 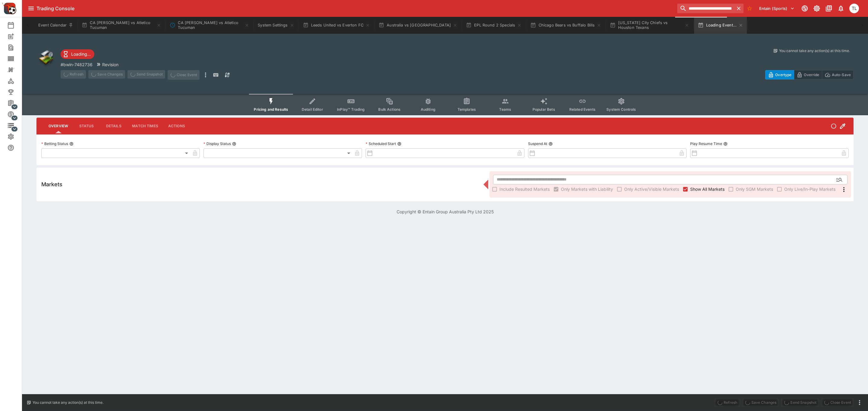 What do you see at coordinates (816, 8) in the screenshot?
I see `button: Toggle light/dark mode` at bounding box center [816, 8].